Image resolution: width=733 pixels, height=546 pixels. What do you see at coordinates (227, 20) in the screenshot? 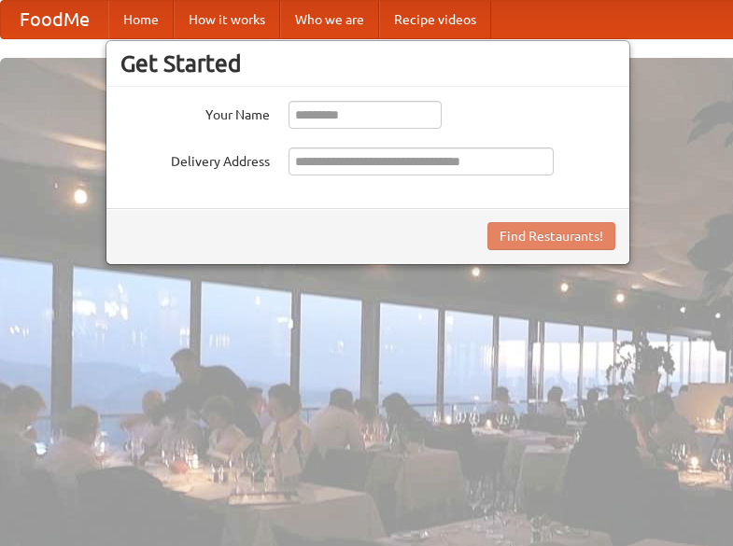
I see `a: How it works` at bounding box center [227, 20].